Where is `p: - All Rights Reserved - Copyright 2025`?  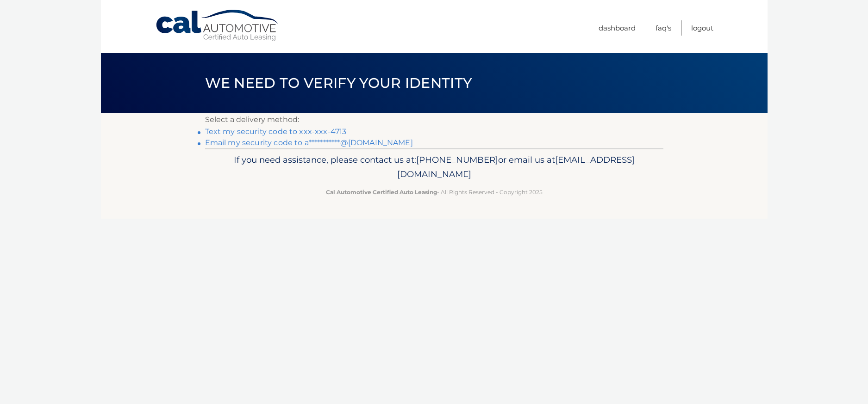 p: - All Rights Reserved - Copyright 2025 is located at coordinates (434, 192).